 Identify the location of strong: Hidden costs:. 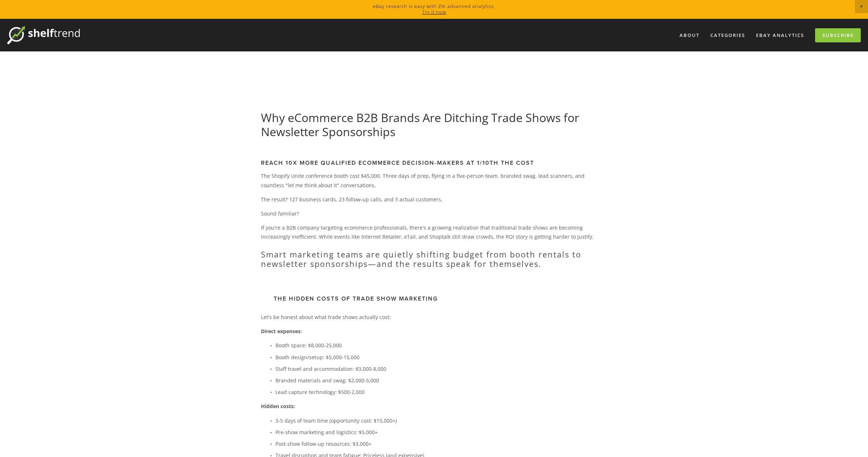
(278, 406).